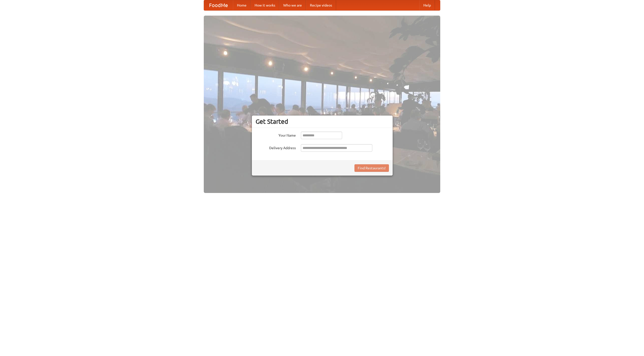  I want to click on a: FoodMe, so click(218, 5).